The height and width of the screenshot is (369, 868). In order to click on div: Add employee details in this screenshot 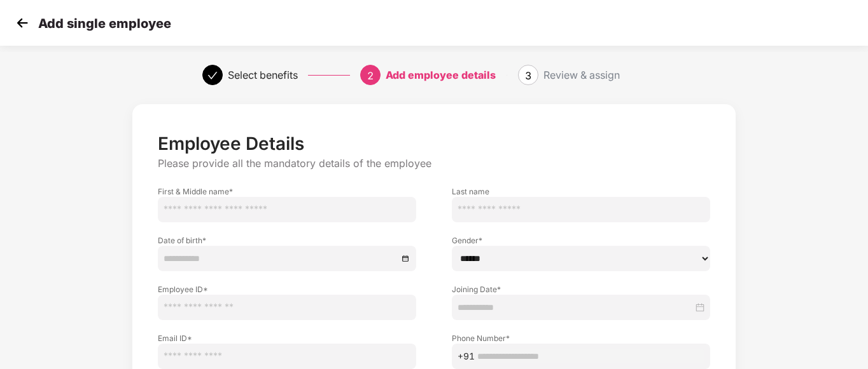, I will do `click(441, 75)`.